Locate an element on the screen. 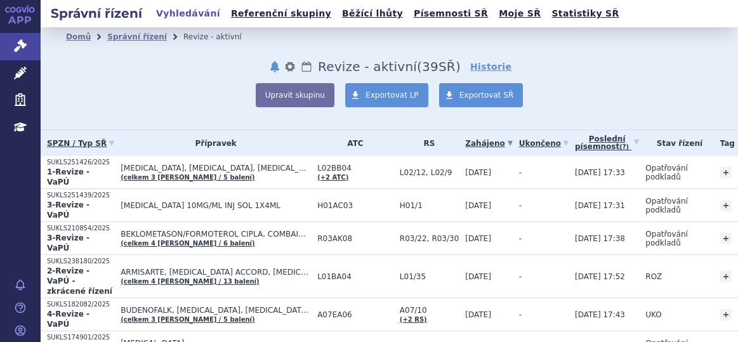  a: Správní řízení is located at coordinates (137, 37).